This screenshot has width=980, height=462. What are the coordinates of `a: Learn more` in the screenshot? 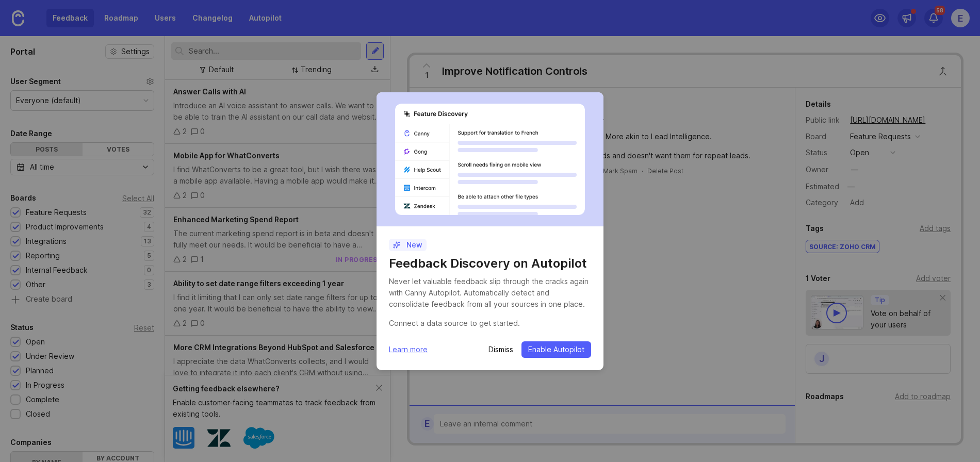 It's located at (408, 350).